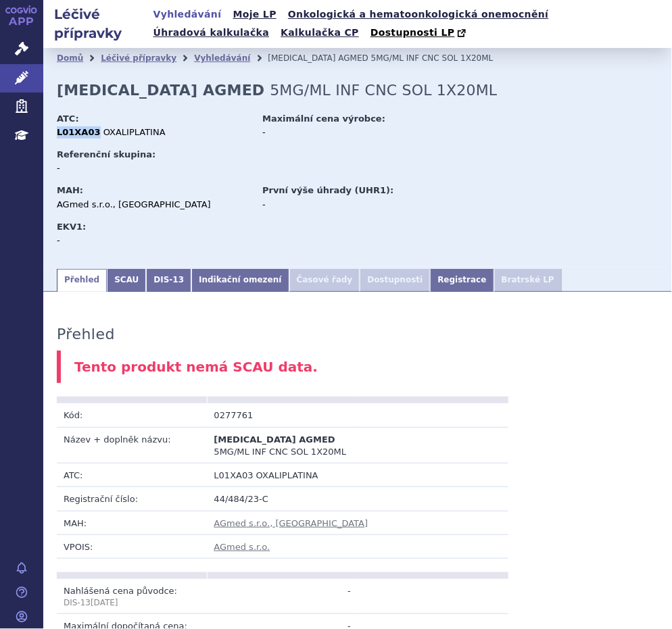 Image resolution: width=672 pixels, height=629 pixels. I want to click on strong: L01XA03, so click(79, 132).